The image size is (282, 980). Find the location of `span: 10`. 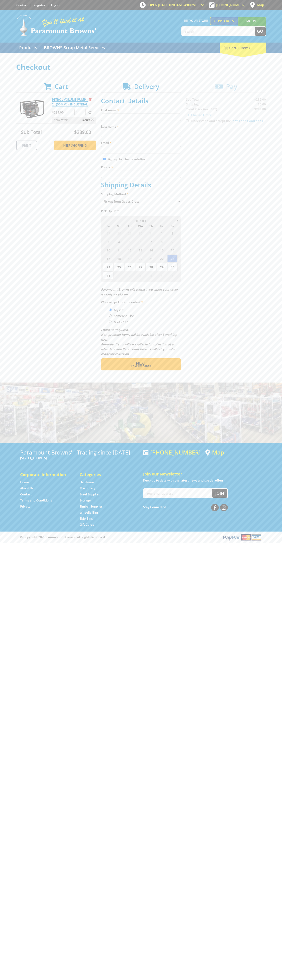

span: 10 is located at coordinates (109, 250).